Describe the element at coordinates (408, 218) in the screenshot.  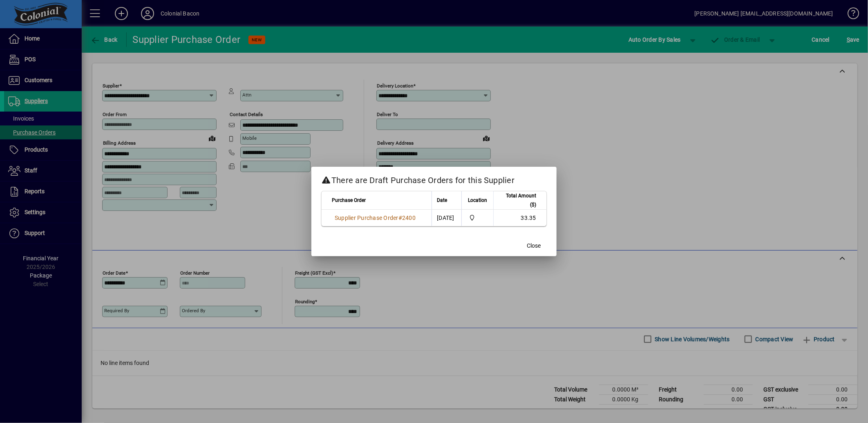
I see `span: 2400` at that location.